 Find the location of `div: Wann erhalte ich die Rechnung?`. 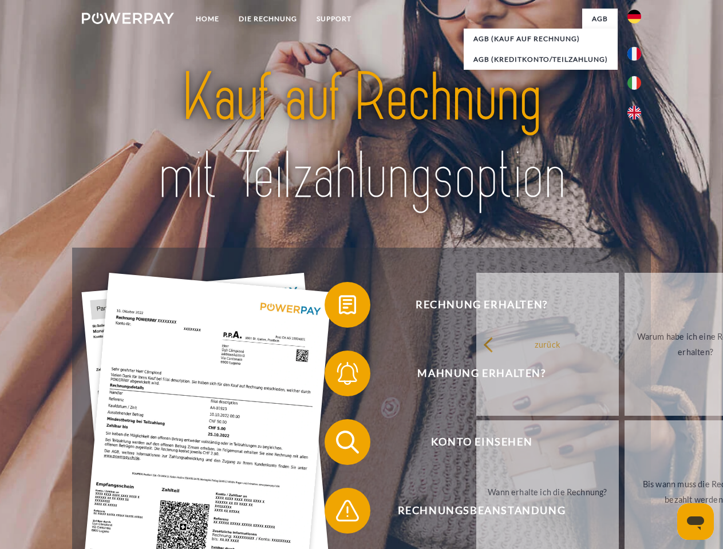

div: Wann erhalte ich die Rechnung? is located at coordinates (547, 492).